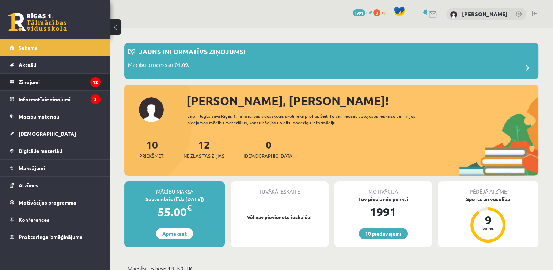 The height and width of the screenshot is (270, 553). What do you see at coordinates (384, 12) in the screenshot?
I see `span: xp` at bounding box center [384, 12].